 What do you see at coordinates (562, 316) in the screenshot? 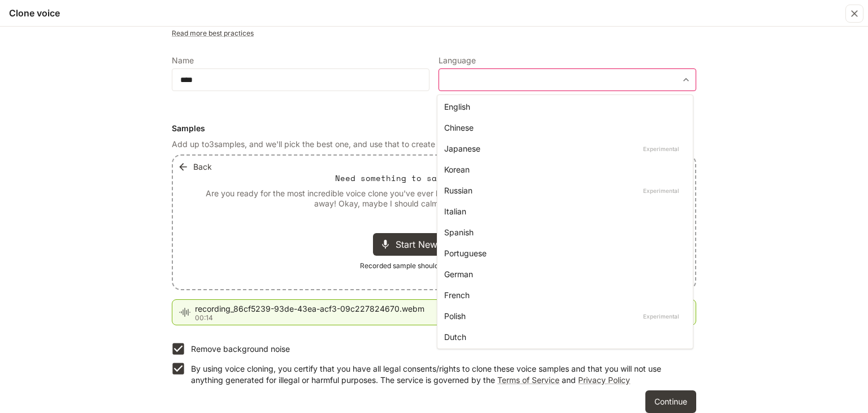
I see `div: Polish` at bounding box center [562, 316].